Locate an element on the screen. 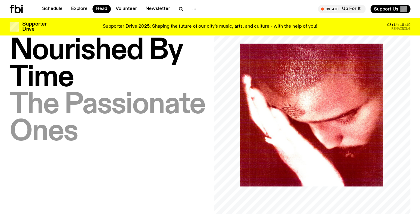 The width and height of the screenshot is (420, 221). h3: Supporter Drive is located at coordinates (34, 27).